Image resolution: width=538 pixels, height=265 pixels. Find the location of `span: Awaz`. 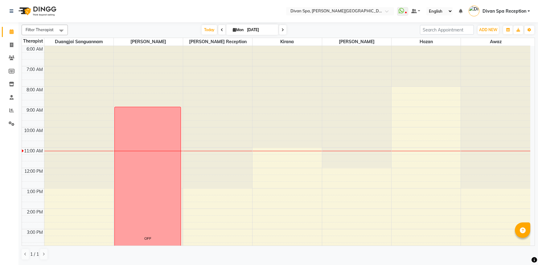

span: Awaz is located at coordinates (495, 42).